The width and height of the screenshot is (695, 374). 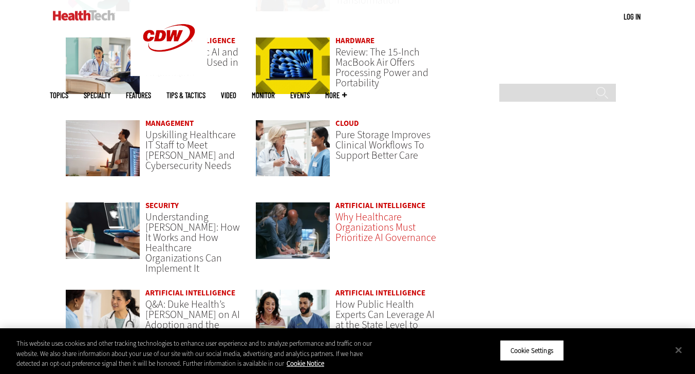 What do you see at coordinates (336, 95) in the screenshot?
I see `span: More` at bounding box center [336, 95].